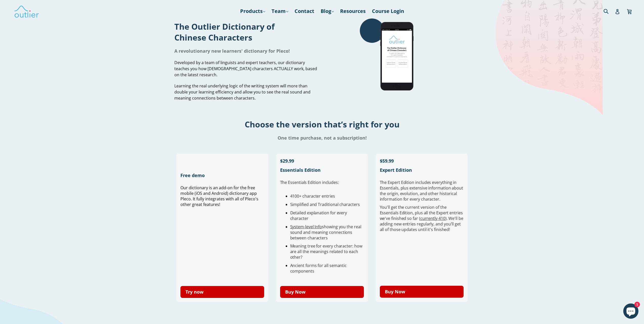 The width and height of the screenshot is (644, 324). Describe the element at coordinates (219, 196) in the screenshot. I see `span: Our dictionary is an add-on for the free mobile (iOS and Android) dictionary app Pleco. It fully ...` at that location.